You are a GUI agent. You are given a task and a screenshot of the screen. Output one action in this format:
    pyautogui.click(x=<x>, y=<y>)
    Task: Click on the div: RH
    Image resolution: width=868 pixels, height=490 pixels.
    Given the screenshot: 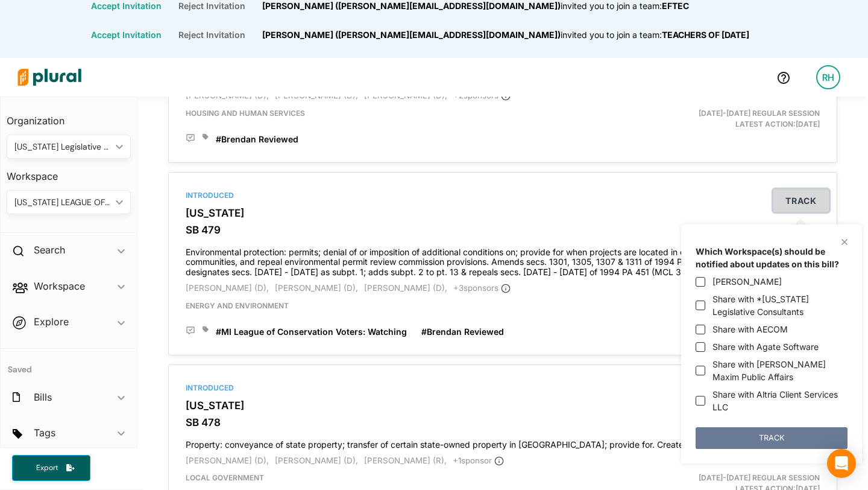 What is the action you would take?
    pyautogui.click(x=829, y=77)
    